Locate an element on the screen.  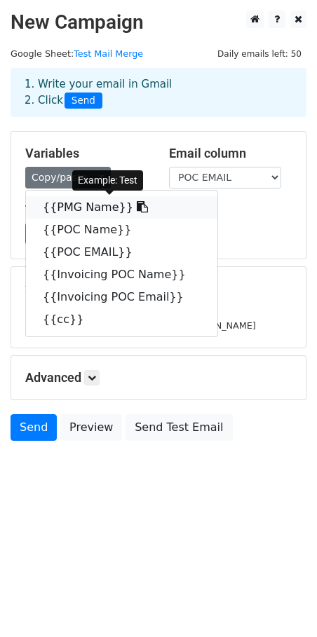
small: Google Sheet: is located at coordinates (76, 53).